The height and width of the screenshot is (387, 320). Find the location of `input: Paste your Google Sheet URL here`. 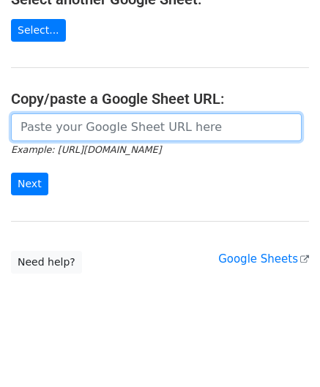

input: Paste your Google Sheet URL here is located at coordinates (156, 127).